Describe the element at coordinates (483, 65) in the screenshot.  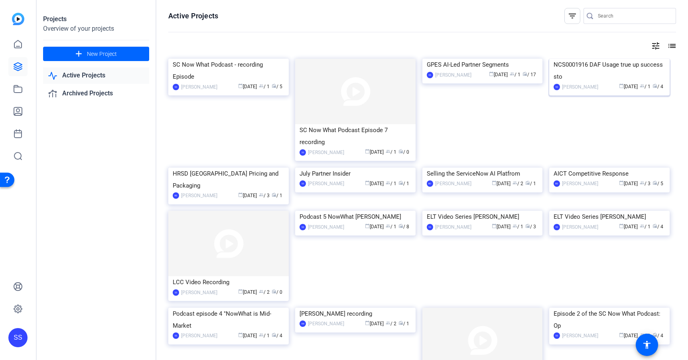
I see `div: GPES AI-Led Partner Segments` at that location.